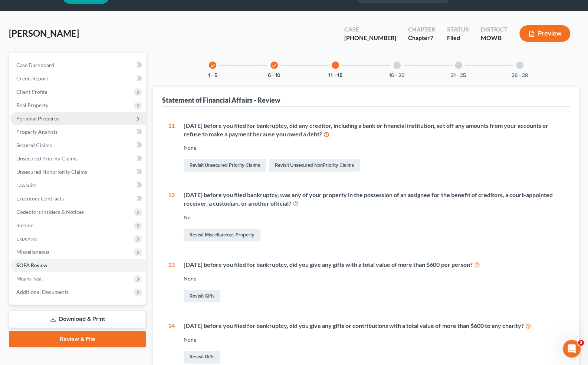  What do you see at coordinates (40, 198) in the screenshot?
I see `span: Executory Contracts` at bounding box center [40, 198].